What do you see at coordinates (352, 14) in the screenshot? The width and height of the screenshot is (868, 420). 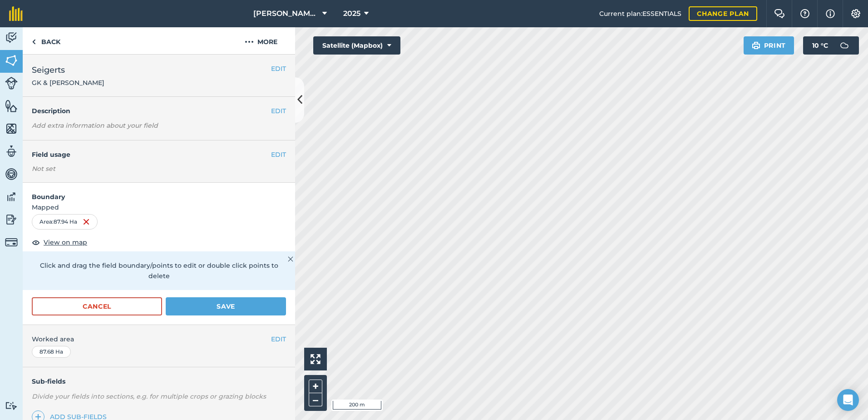 I see `span: 2025` at bounding box center [352, 14].